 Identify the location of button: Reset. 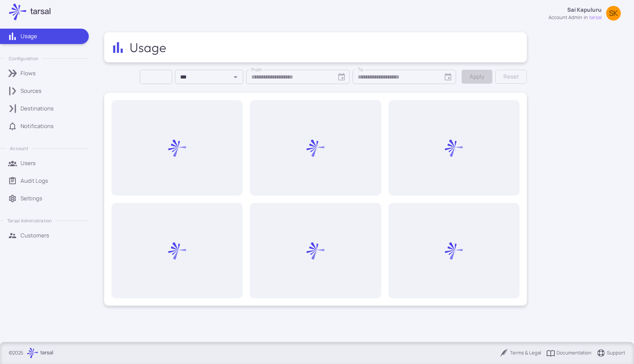
(511, 77).